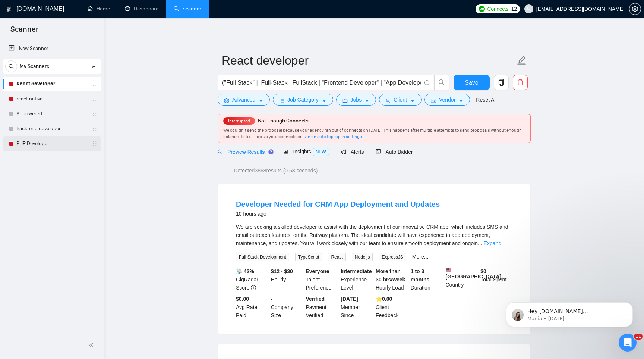 The height and width of the screenshot is (359, 644). What do you see at coordinates (81, 32) in the screenshot?
I see `p: Message from Mariia, sent 1d ago` at bounding box center [81, 32].